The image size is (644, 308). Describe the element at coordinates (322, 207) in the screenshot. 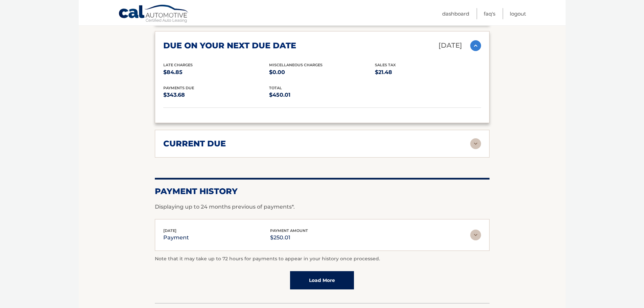

I see `p: Displaying up to 24 months previous of payments*.` at that location.